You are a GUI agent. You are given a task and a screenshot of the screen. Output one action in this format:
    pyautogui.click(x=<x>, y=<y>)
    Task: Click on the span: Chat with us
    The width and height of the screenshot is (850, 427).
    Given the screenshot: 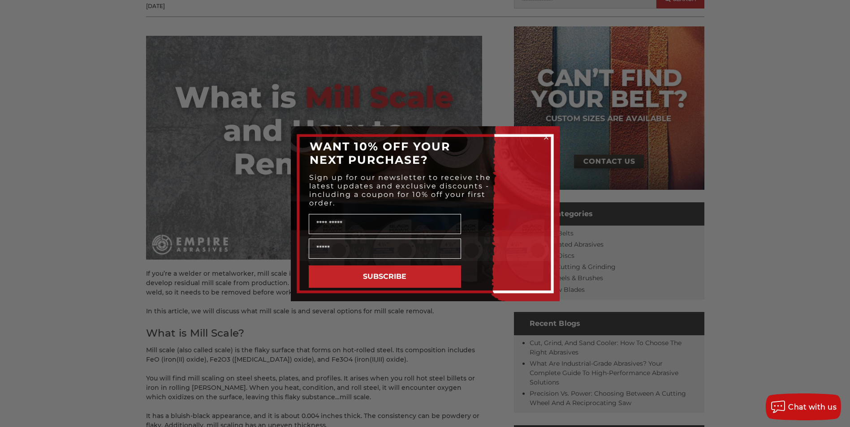 What is the action you would take?
    pyautogui.click(x=812, y=407)
    